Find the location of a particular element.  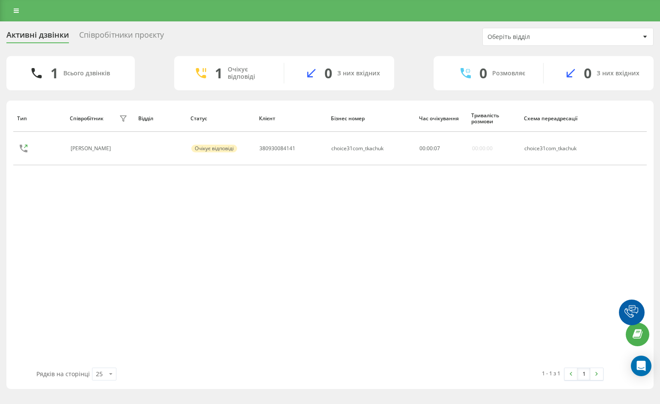

span: Рядків на сторінці is located at coordinates (63, 374).